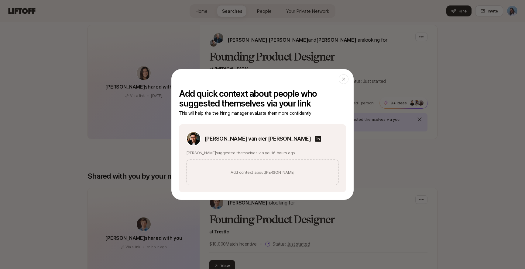 This screenshot has height=269, width=525. What do you see at coordinates (194, 139) in the screenshot?
I see `img: 4b0ae8c5_185f_42c2_8215_be001b66415a.jpg` at bounding box center [194, 139].